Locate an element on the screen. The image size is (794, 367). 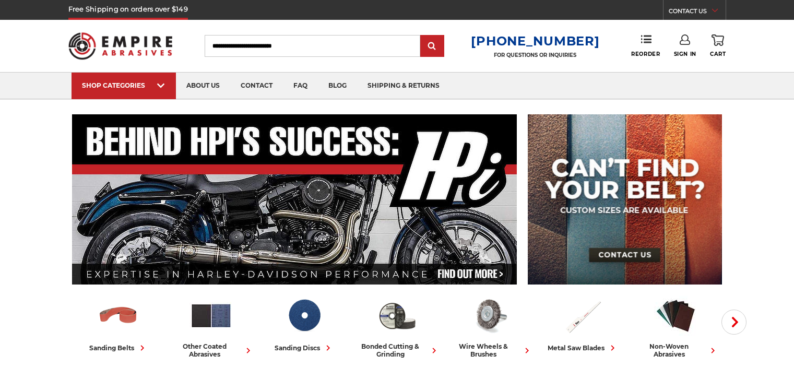
a: metal saw blades is located at coordinates (583, 323).